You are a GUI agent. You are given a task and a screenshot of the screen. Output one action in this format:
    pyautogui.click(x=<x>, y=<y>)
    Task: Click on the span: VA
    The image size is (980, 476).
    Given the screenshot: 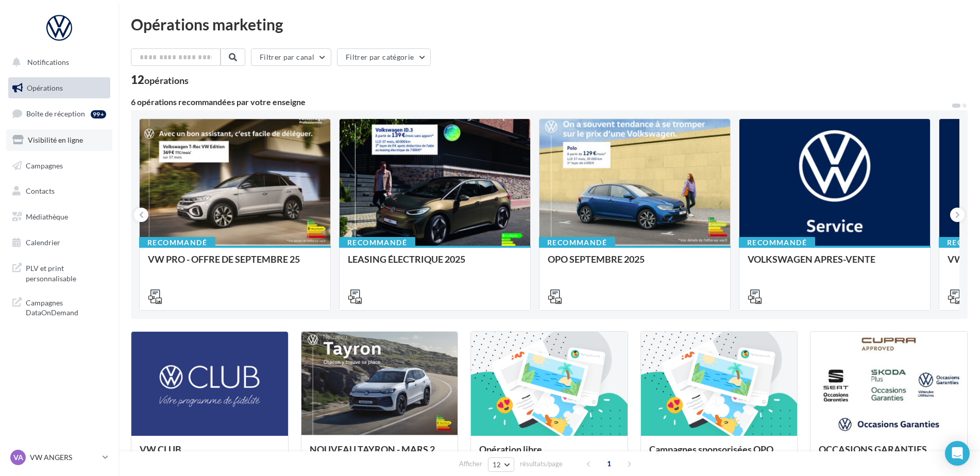 What is the action you would take?
    pyautogui.click(x=18, y=457)
    